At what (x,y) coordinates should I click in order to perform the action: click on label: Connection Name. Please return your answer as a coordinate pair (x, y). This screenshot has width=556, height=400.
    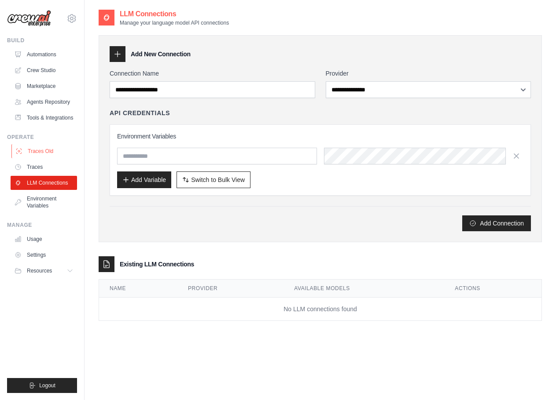
    Looking at the image, I should click on (212, 73).